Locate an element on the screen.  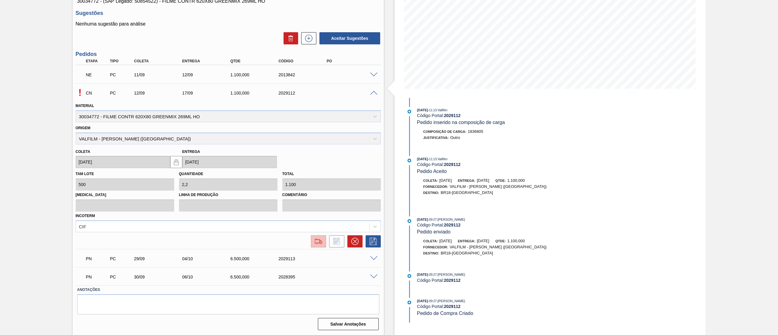
label: Incoterm is located at coordinates (85, 216).